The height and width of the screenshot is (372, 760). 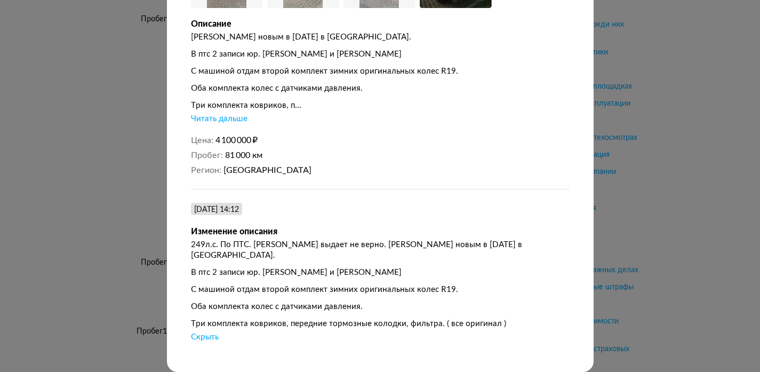 What do you see at coordinates (397, 155) in the screenshot?
I see `dd: 81 000 км` at bounding box center [397, 155].